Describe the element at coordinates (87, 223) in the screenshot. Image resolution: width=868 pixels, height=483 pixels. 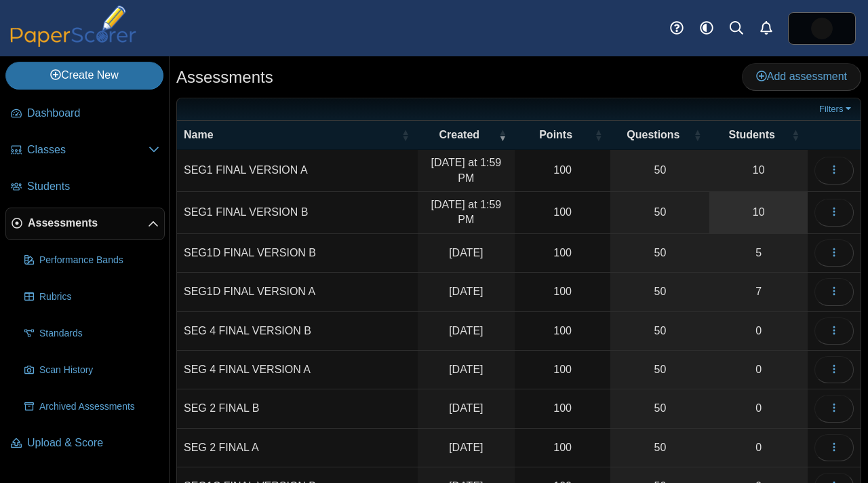
I see `span: Assessments` at that location.